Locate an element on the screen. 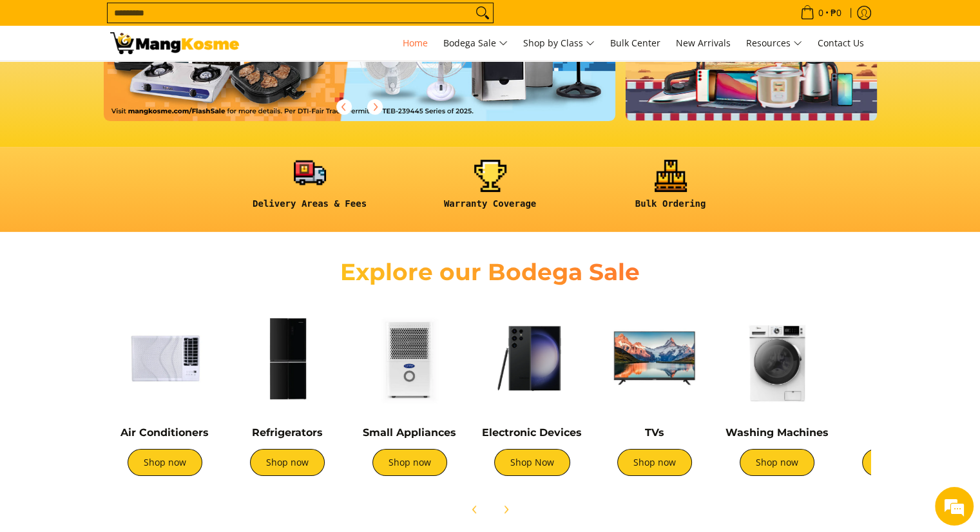 The width and height of the screenshot is (980, 532). img: Small Appliances is located at coordinates (410, 358).